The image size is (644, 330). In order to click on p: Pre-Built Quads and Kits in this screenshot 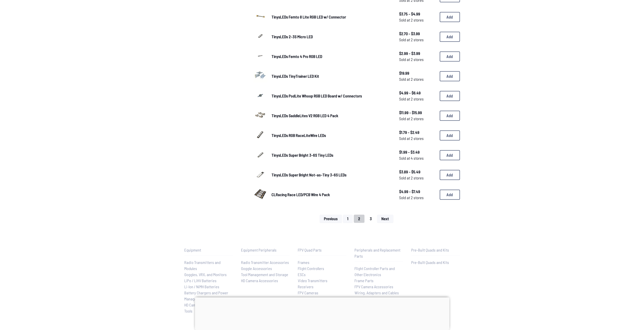, I will do `click(436, 250)`.